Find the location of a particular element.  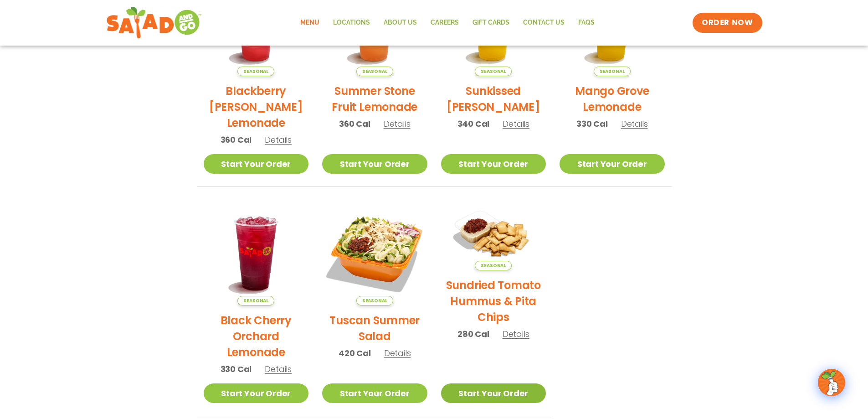

img: Product photo for Tuscan Summer Salad is located at coordinates (375, 253).